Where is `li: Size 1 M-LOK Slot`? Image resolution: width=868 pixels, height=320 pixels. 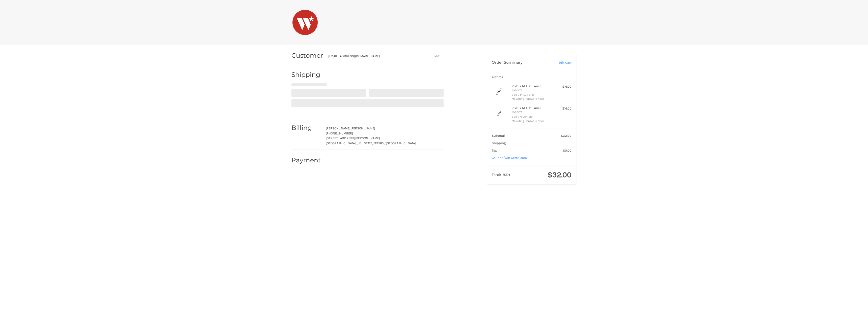 li: Size 1 M-LOK Slot is located at coordinates (531, 117).